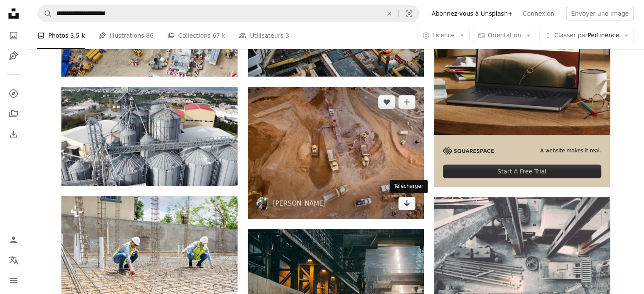  I want to click on img: Photographie aérienne de camions à benne basculante, so click(336, 153).